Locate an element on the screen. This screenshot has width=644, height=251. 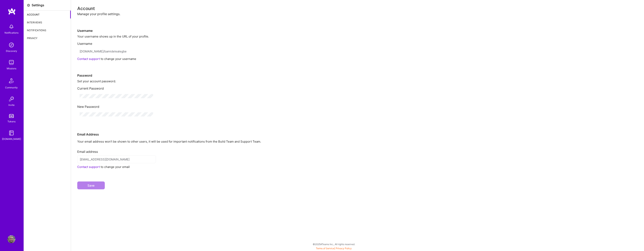
div: Interviews is located at coordinates (47, 23).